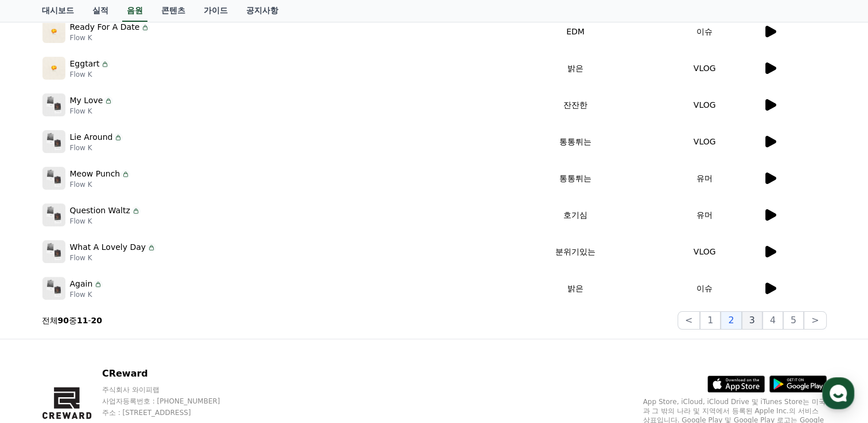 Image resolution: width=868 pixels, height=423 pixels. I want to click on button: 2, so click(731, 321).